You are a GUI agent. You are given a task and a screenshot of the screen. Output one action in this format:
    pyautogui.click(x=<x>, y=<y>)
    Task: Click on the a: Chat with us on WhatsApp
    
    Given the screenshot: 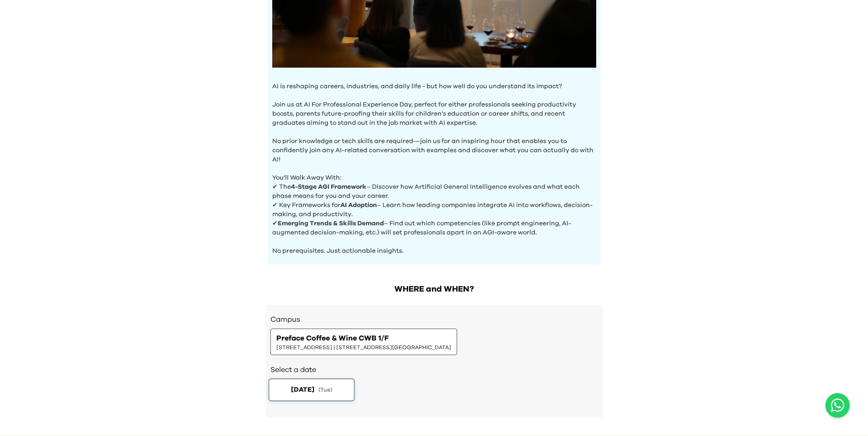 What is the action you would take?
    pyautogui.click(x=838, y=406)
    